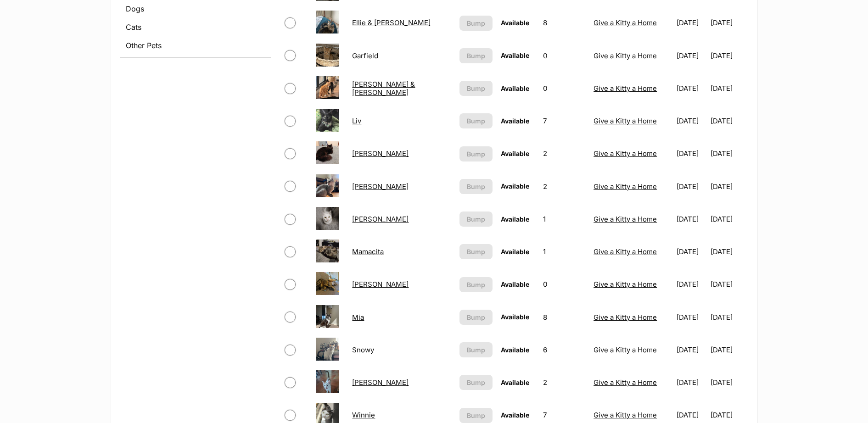 The width and height of the screenshot is (868, 423). What do you see at coordinates (368, 251) in the screenshot?
I see `a: Mamacita` at bounding box center [368, 251].